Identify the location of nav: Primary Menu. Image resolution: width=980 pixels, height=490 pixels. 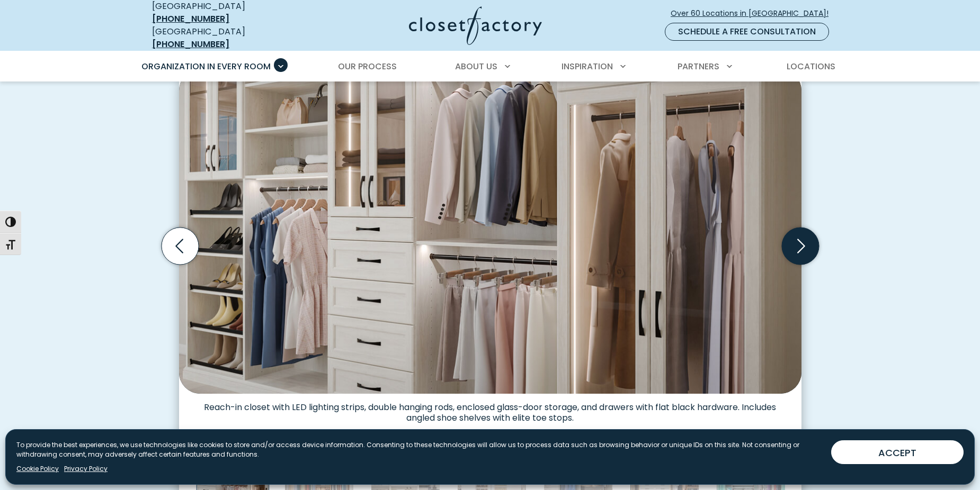
(490, 67).